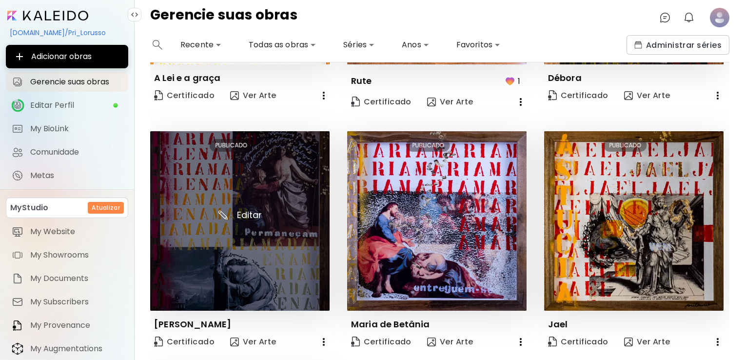  Describe the element at coordinates (67, 57) in the screenshot. I see `span: Adicionar obras` at that location.